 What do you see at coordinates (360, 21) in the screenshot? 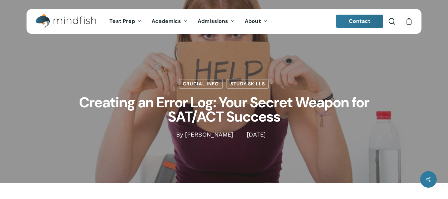
I see `a: Contact` at bounding box center [360, 21].